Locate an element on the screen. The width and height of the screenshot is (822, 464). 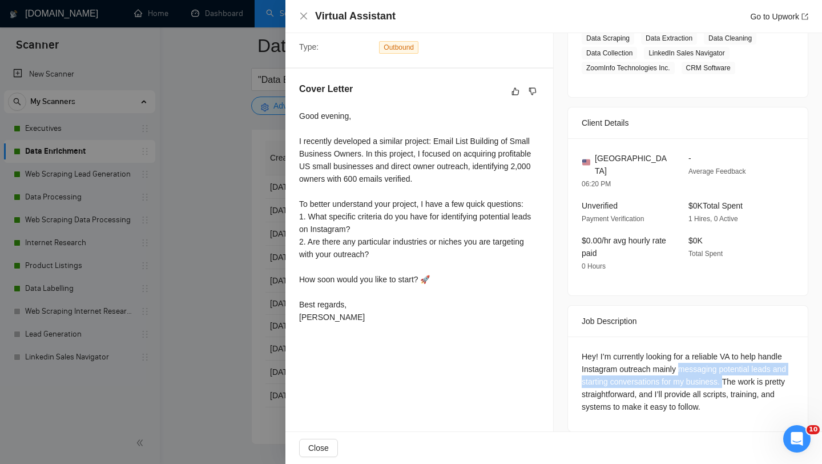
span: Data Scraping is located at coordinates (608, 38).